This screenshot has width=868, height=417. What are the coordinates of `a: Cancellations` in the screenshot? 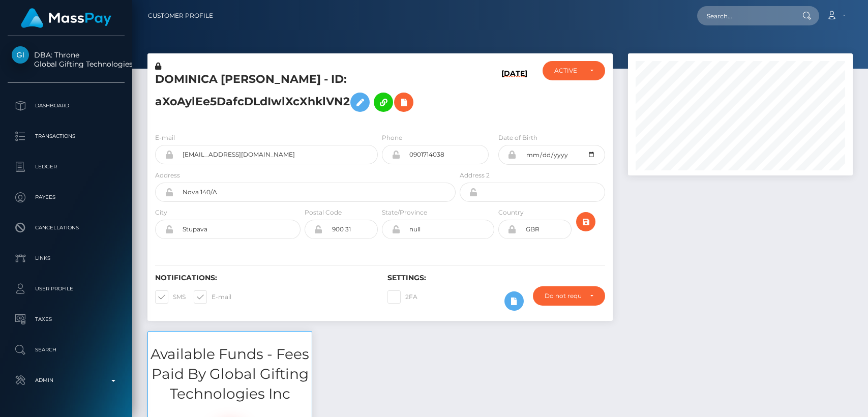 It's located at (66, 228).